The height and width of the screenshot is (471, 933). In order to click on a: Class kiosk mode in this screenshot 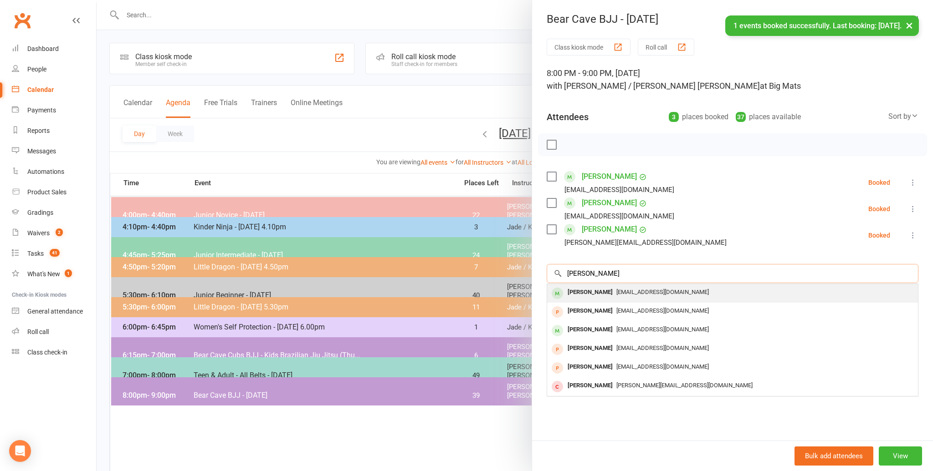, I will do `click(54, 353)`.